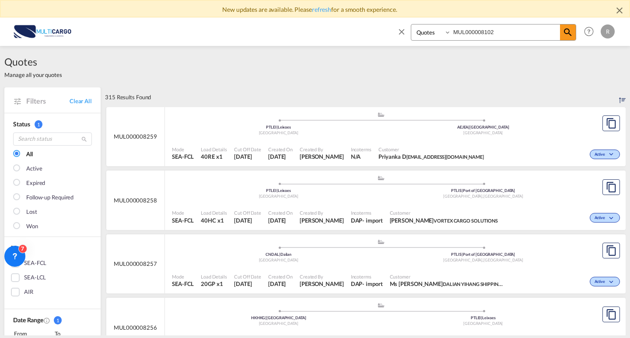 The image size is (630, 338). I want to click on input: Search status, so click(52, 139).